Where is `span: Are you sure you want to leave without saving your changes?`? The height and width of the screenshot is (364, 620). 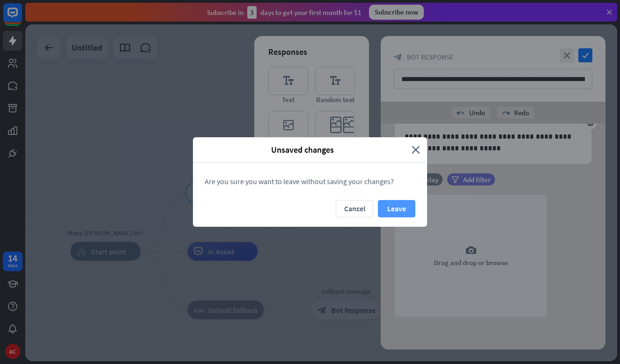 span: Are you sure you want to leave without saving your changes? is located at coordinates (300, 181).